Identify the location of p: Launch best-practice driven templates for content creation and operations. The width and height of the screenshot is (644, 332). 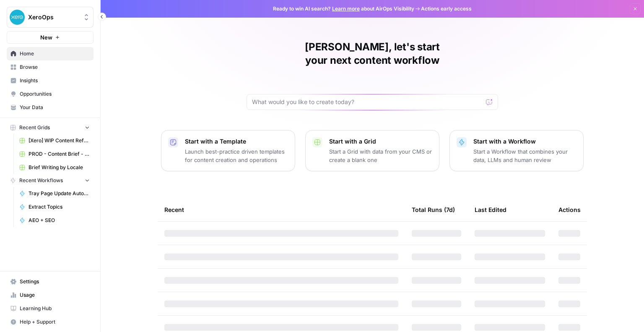
(237, 156).